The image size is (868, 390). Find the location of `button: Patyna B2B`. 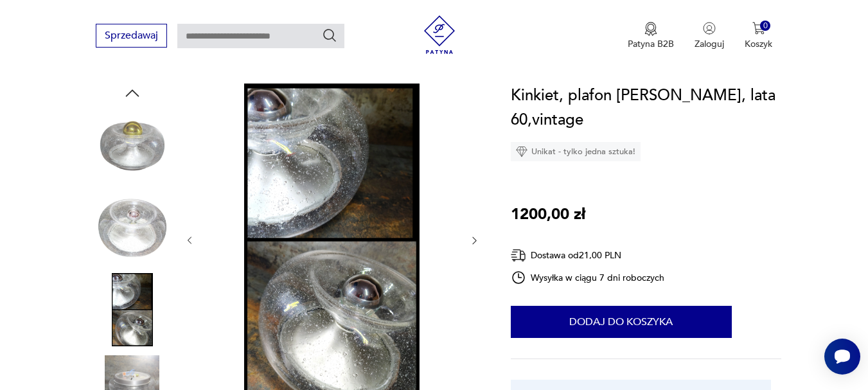

button: Patyna B2B is located at coordinates (651, 36).